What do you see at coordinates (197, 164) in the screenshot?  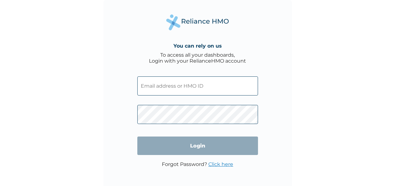 I see `p: Forgot Password?` at bounding box center [197, 164].